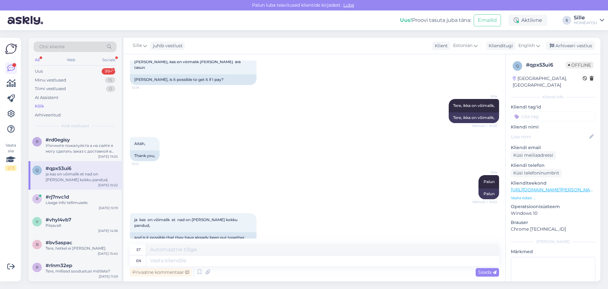  What do you see at coordinates (553, 97) in the screenshot?
I see `div: Kliendi info` at bounding box center [553, 97].